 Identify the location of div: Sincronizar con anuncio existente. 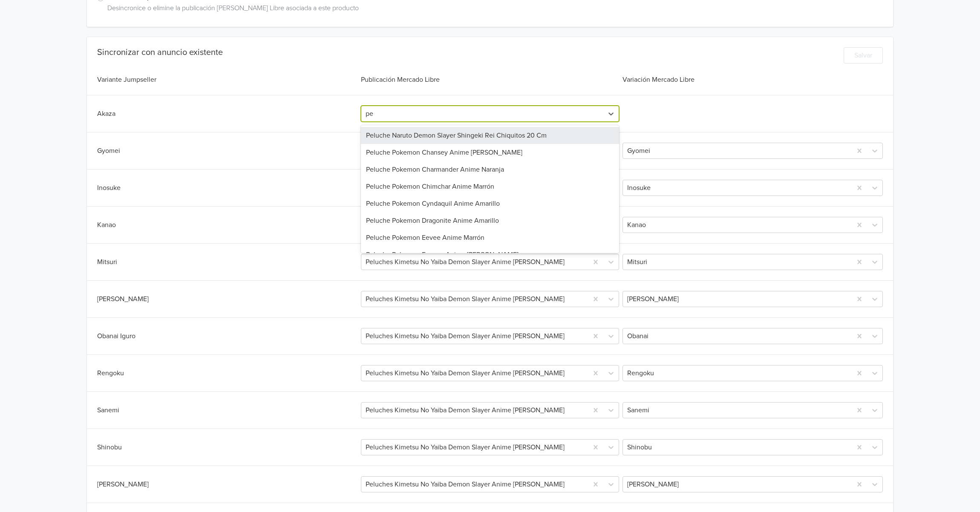
(160, 52).